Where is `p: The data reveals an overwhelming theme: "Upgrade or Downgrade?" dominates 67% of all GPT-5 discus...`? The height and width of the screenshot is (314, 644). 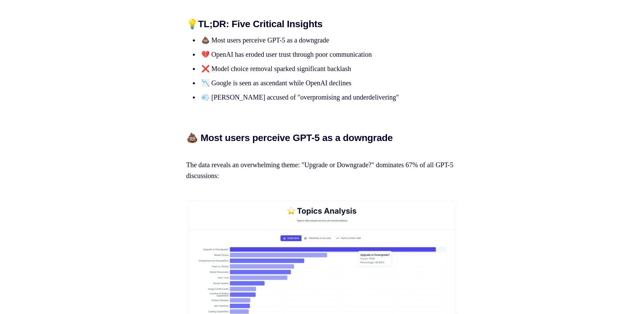
p: The data reveals an overwhelming theme: "Upgrade or Downgrade?" dominates 67% of all GPT-5 discus... is located at coordinates (322, 165).